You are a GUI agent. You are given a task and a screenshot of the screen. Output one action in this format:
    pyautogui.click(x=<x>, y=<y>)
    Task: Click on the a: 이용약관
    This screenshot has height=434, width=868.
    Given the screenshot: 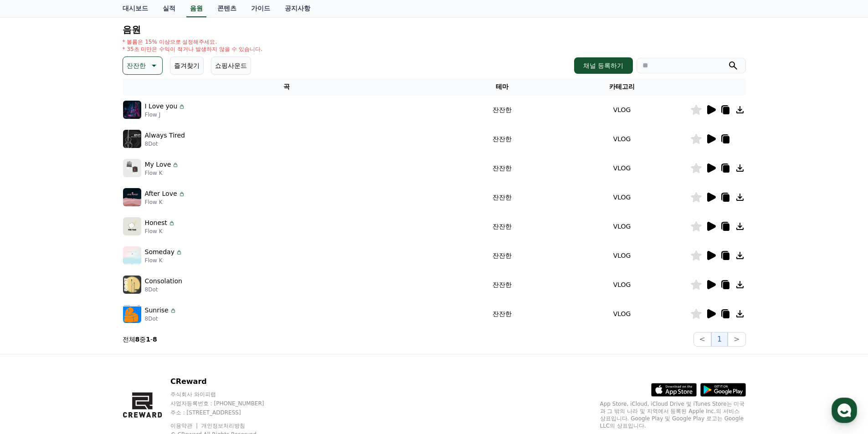 What is the action you would take?
    pyautogui.click(x=185, y=426)
    